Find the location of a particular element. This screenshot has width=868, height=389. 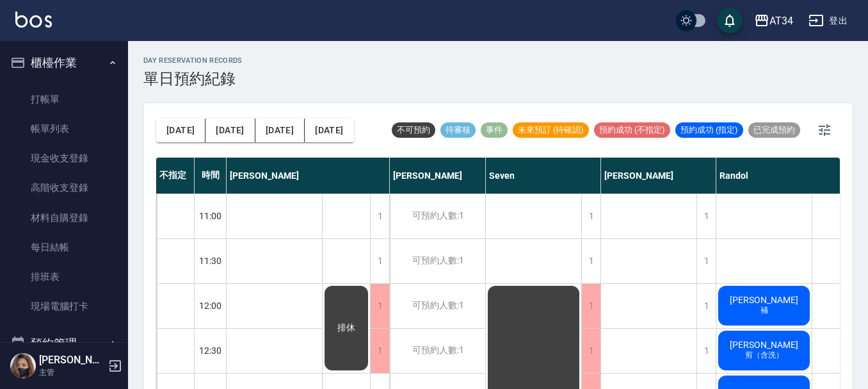

p: 主管 is located at coordinates (72, 372).